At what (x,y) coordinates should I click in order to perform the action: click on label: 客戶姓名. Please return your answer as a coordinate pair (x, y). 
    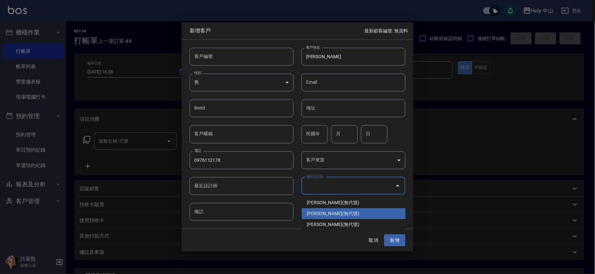
    Looking at the image, I should click on (313, 47).